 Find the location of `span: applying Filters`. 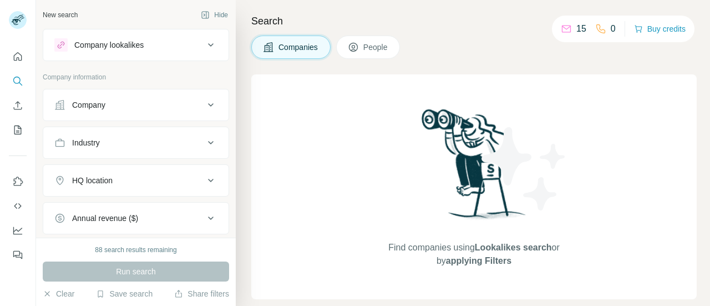

span: applying Filters is located at coordinates (479, 260).